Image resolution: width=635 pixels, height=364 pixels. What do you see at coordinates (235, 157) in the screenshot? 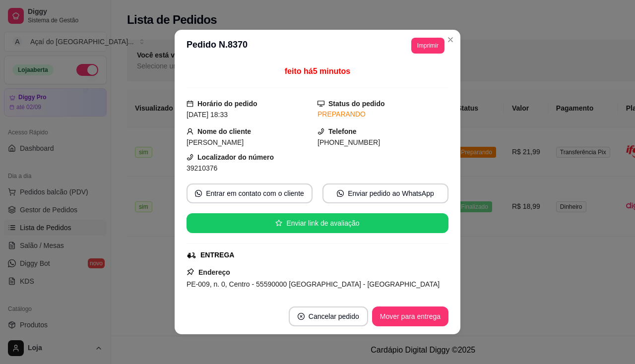
I see `strong: Localizador do número` at bounding box center [235, 157].